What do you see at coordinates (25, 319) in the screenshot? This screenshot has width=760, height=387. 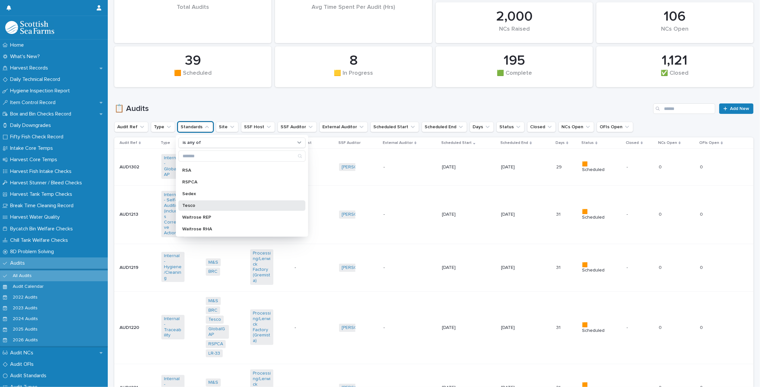 I see `p: 2024 Audits` at bounding box center [25, 319].